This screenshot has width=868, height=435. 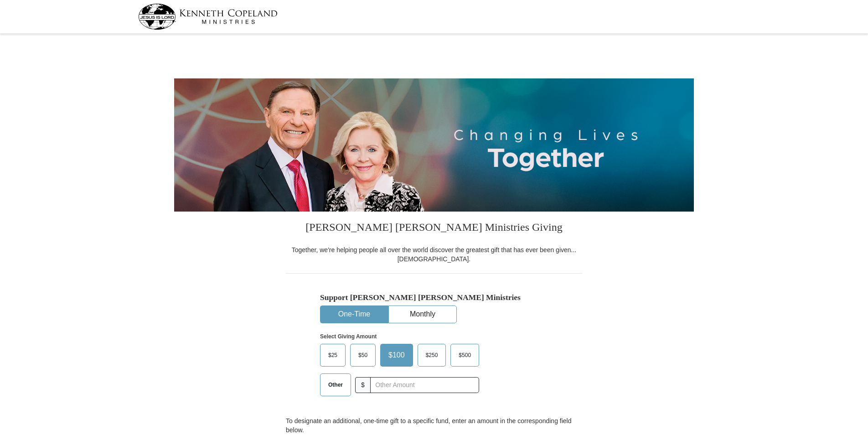 I want to click on span: $25, so click(x=333, y=355).